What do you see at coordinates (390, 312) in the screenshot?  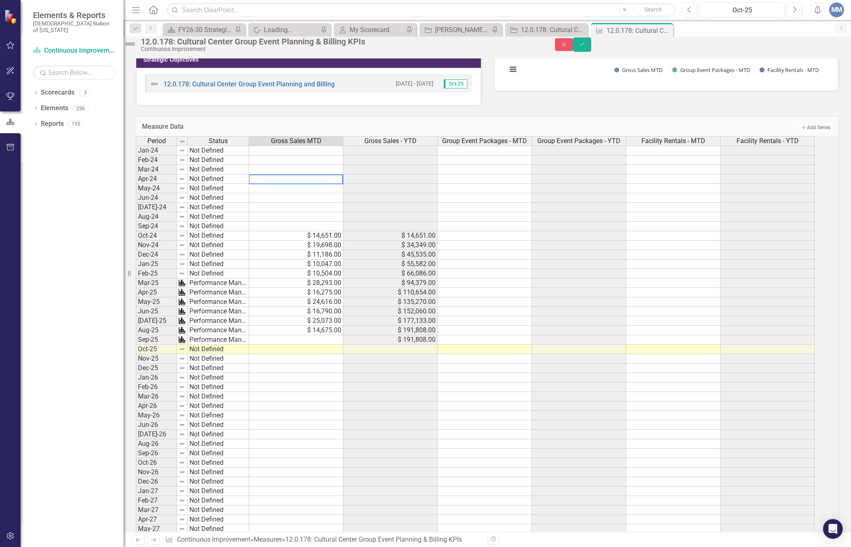 I see `td: $ 152,060.00` at bounding box center [390, 312].